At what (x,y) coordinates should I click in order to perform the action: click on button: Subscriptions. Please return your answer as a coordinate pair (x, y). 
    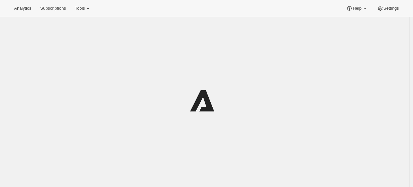
    Looking at the image, I should click on (53, 8).